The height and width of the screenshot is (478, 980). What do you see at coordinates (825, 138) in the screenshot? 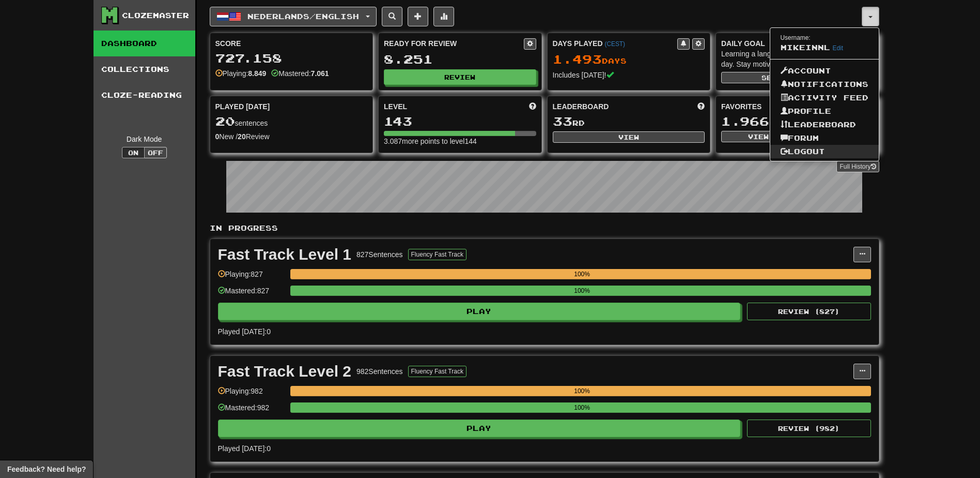
I see `a: Forum` at bounding box center [825, 138].